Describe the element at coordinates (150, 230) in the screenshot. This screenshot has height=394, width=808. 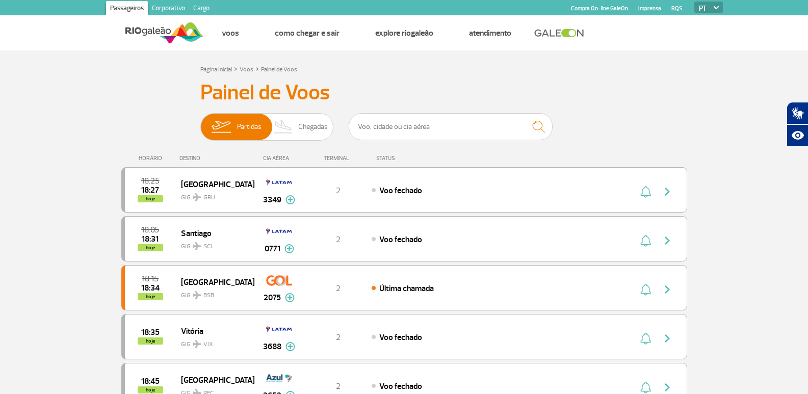
I see `span: 2025-09-26 18:05:00` at that location.